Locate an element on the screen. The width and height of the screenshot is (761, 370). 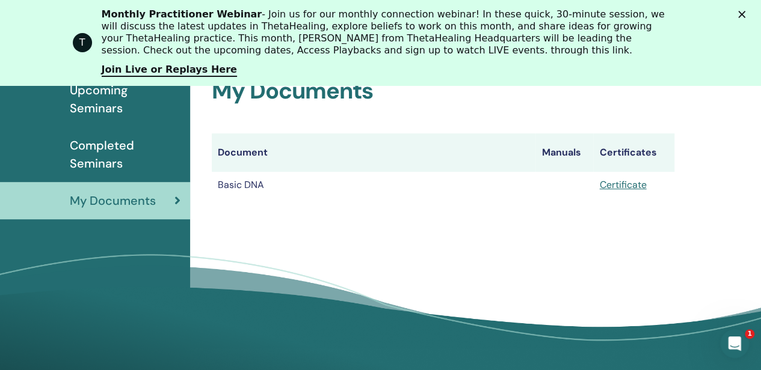
div: Close is located at coordinates (744, 14).